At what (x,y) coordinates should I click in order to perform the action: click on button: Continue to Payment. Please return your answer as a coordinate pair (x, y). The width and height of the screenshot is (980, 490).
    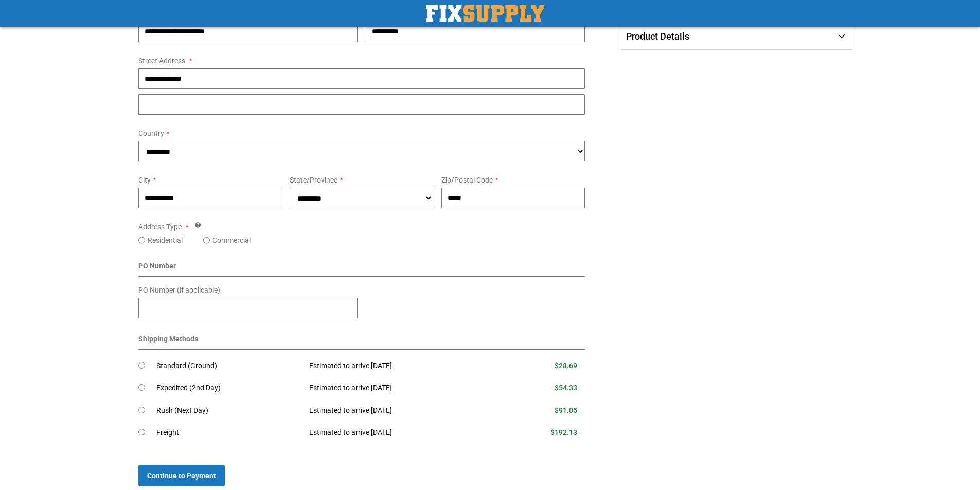
    Looking at the image, I should click on (181, 475).